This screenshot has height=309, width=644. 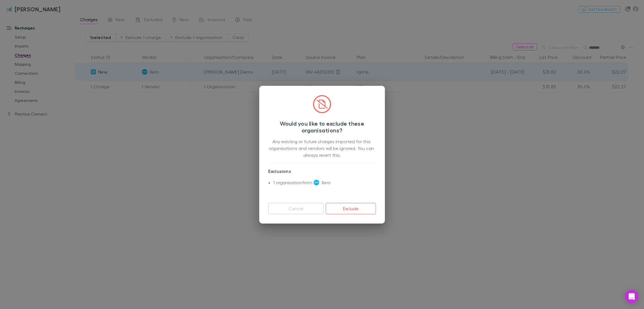 What do you see at coordinates (295, 209) in the screenshot?
I see `button: Cancel` at bounding box center [295, 209].